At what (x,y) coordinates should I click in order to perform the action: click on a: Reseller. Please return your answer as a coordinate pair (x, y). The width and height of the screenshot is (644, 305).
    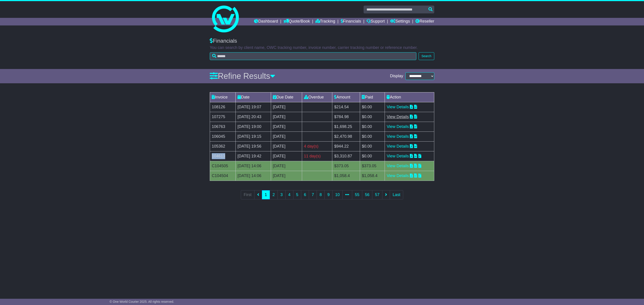
    Looking at the image, I should click on (425, 22).